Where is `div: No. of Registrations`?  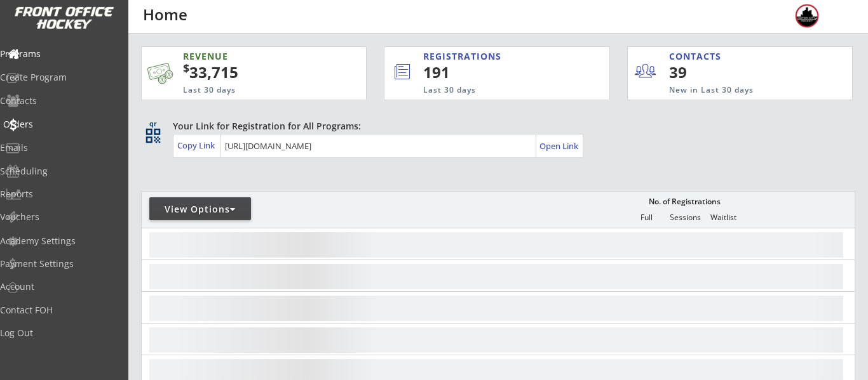
div: No. of Registrations is located at coordinates (684, 202).